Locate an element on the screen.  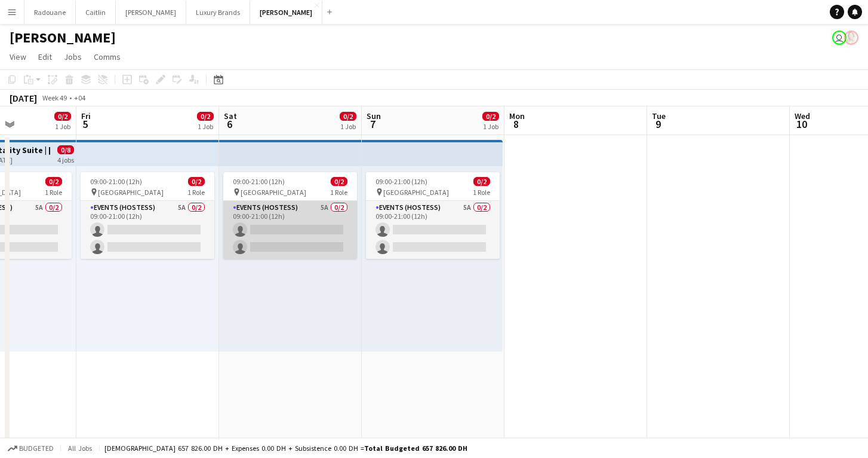
button: Caitlin is located at coordinates (96, 12).